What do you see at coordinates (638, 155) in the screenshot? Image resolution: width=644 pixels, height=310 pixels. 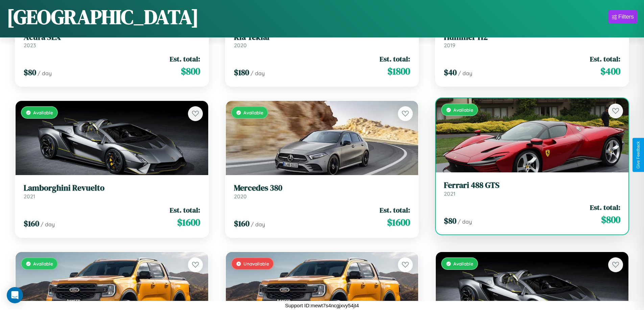 I see `div: Give Feedback` at bounding box center [638, 155].